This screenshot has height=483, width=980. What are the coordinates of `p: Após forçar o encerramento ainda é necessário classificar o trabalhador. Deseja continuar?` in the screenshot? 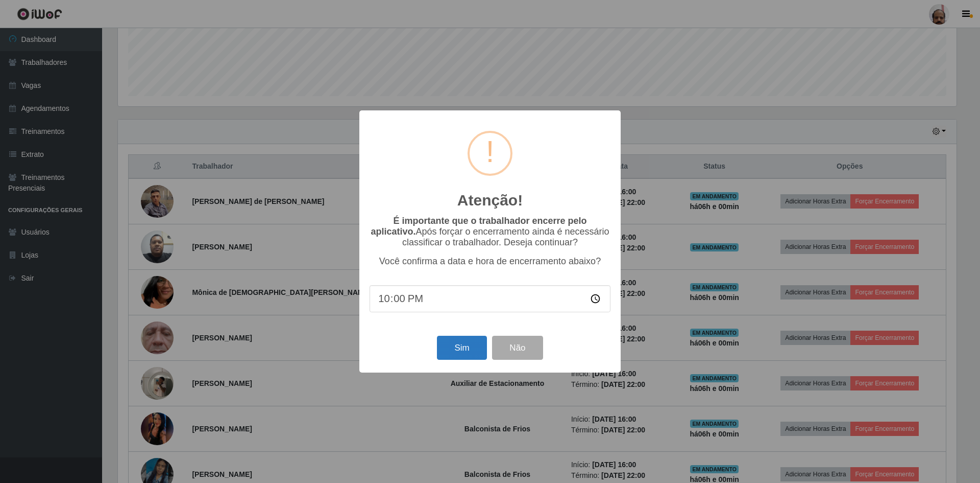 It's located at (490, 231).